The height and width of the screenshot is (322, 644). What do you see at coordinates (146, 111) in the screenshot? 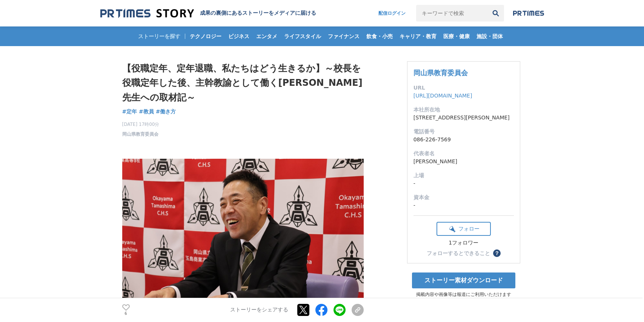
I see `a: #教員` at bounding box center [146, 111].